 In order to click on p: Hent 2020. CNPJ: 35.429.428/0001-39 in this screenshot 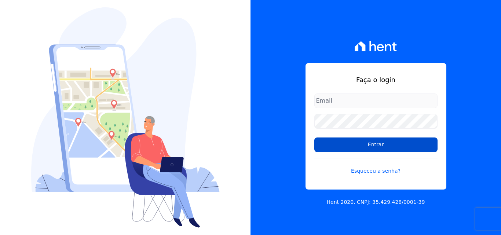, I will do `click(376, 202)`.